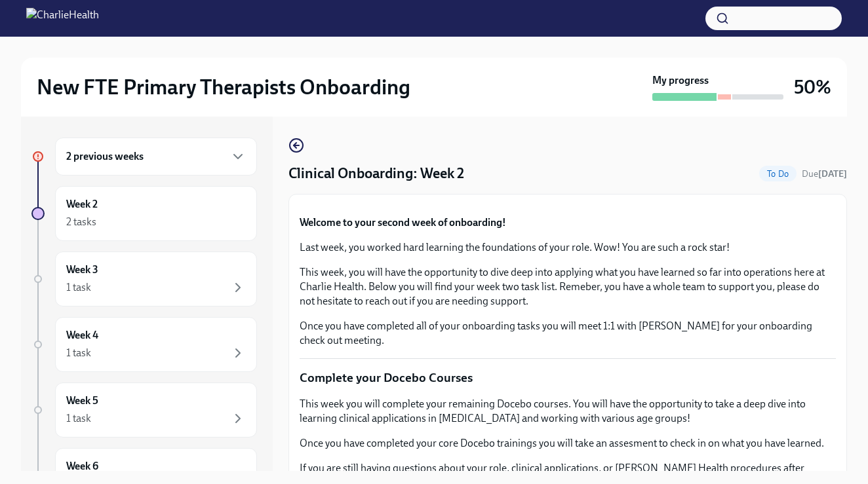 The width and height of the screenshot is (868, 484). What do you see at coordinates (224, 87) in the screenshot?
I see `h2: New FTE Primary Therapists Onboarding` at bounding box center [224, 87].